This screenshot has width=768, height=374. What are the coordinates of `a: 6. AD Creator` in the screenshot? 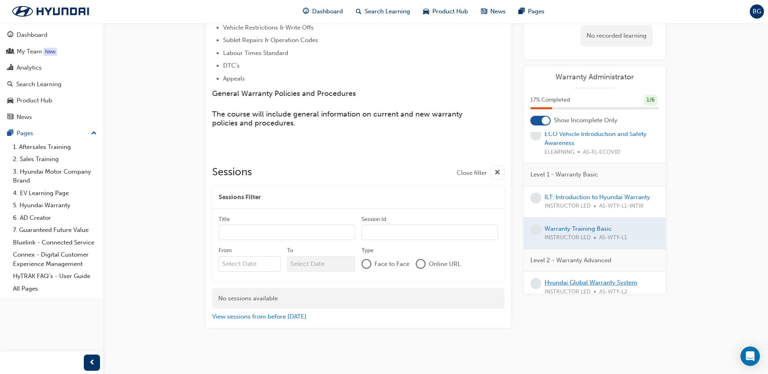 It's located at (55, 218).